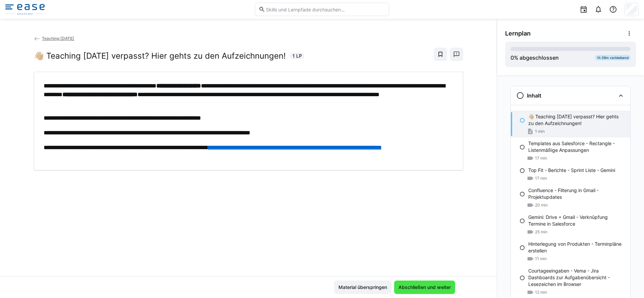  Describe the element at coordinates (518, 34) in the screenshot. I see `span: Lernplan` at that location.